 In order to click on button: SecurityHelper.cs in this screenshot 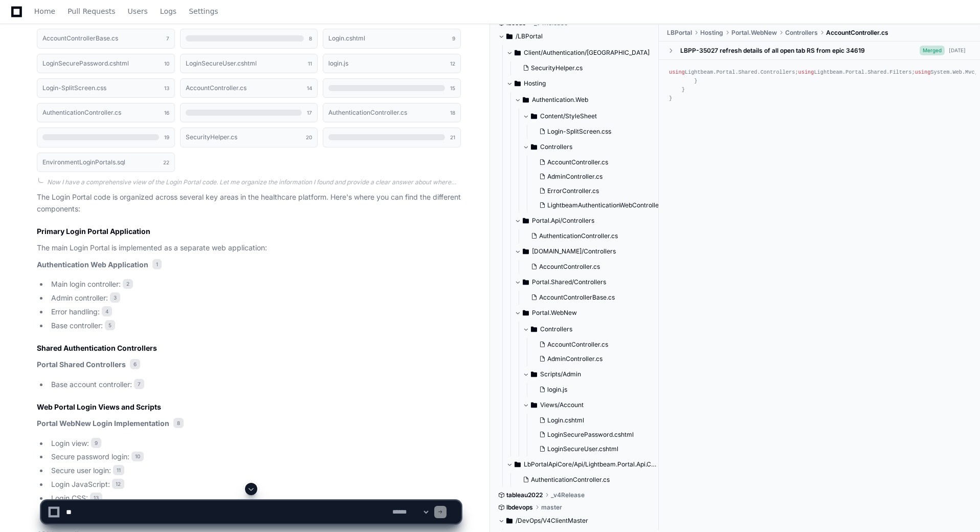, I will do `click(586, 68)`.